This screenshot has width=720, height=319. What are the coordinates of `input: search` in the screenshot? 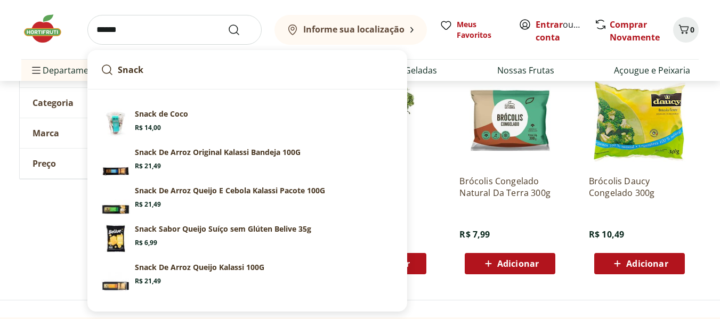 It's located at (174, 30).